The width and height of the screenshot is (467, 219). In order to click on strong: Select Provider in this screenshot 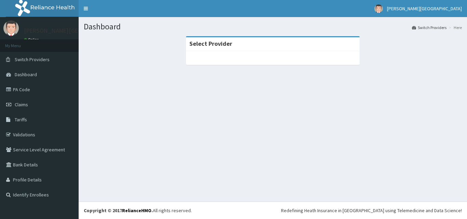, I will do `click(211, 43)`.